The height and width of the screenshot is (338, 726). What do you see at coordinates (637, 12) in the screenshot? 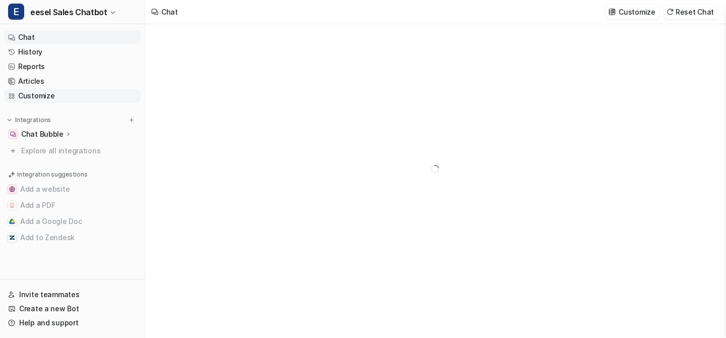
I see `p: Customize` at bounding box center [637, 12].